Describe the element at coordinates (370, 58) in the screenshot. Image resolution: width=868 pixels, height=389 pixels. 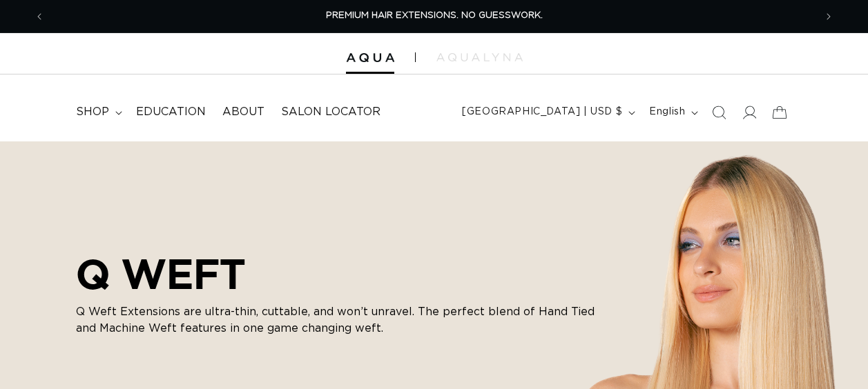
I see `img: Aqua Hair Extensions` at that location.